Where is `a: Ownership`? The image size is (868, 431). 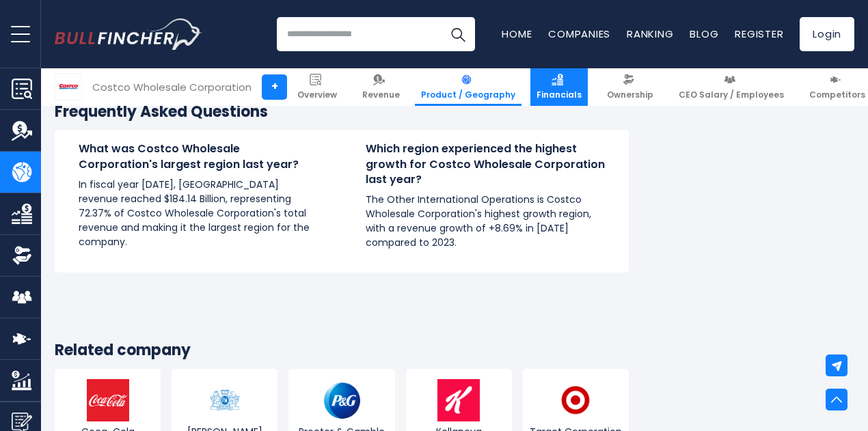
a: Ownership is located at coordinates (630, 87).